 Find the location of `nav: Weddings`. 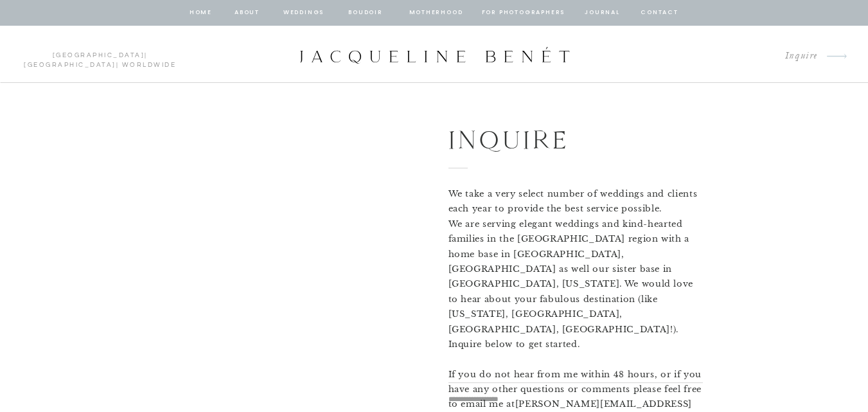

nav: Weddings is located at coordinates (304, 13).